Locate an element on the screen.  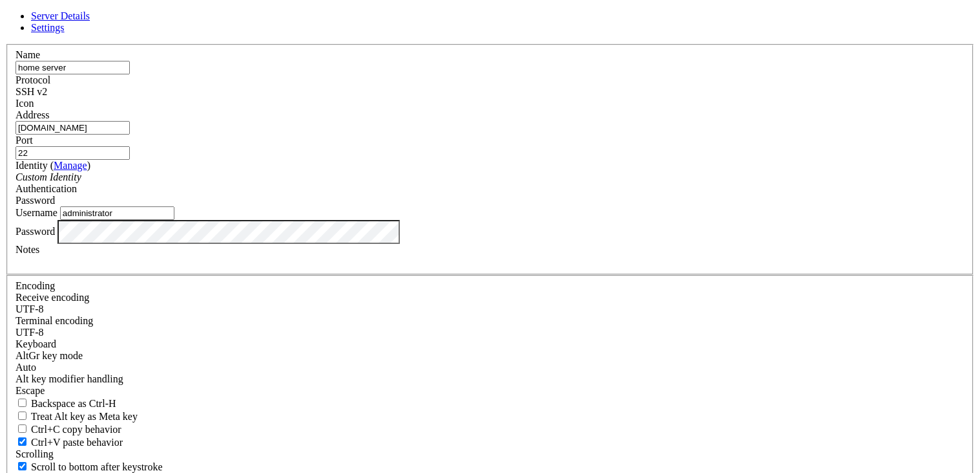
span: Auto is located at coordinates (26, 366).